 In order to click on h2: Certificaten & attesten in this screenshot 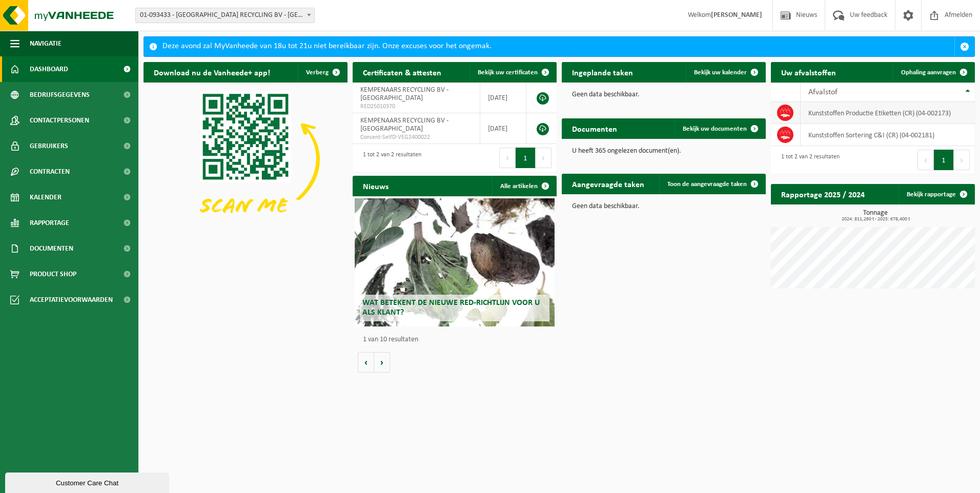, I will do `click(402, 72)`.